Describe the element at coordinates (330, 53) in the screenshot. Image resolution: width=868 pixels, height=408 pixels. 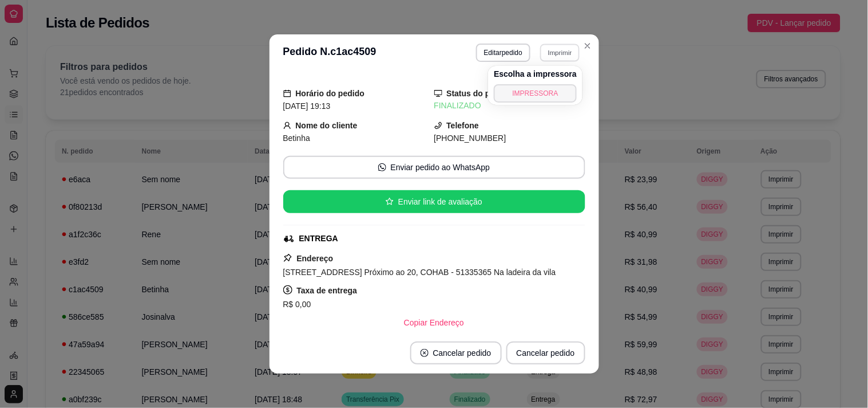
I see `h3: Pedido N. c1ac4509` at that location.